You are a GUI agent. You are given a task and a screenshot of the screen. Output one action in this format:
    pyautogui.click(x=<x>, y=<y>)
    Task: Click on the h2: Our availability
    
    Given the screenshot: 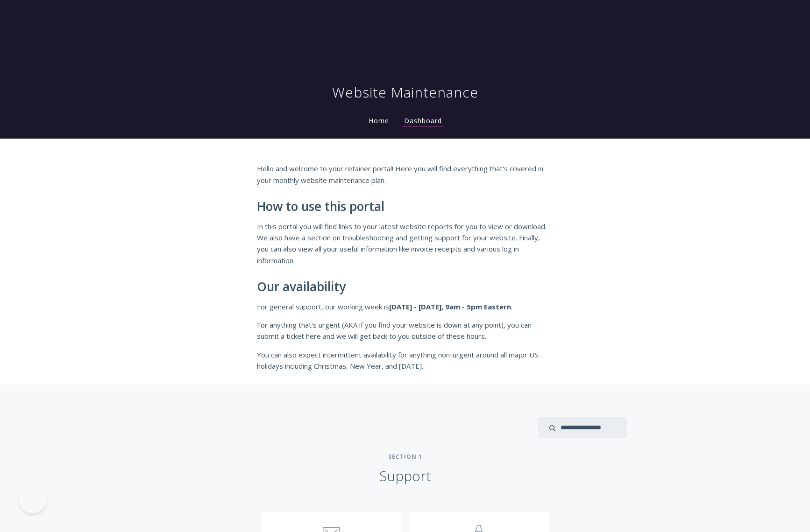 What is the action you would take?
    pyautogui.click(x=405, y=287)
    